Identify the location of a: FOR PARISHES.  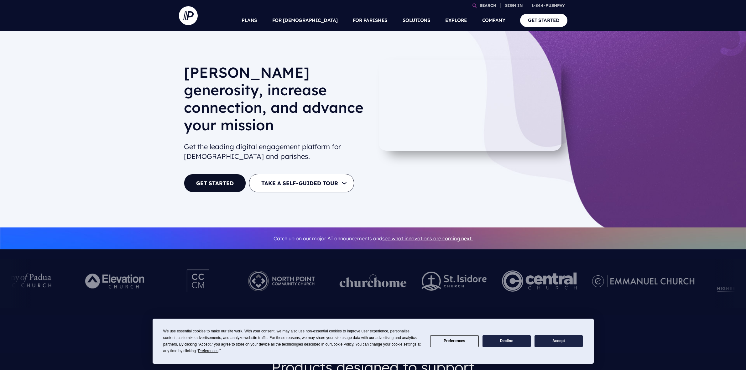
(370, 20).